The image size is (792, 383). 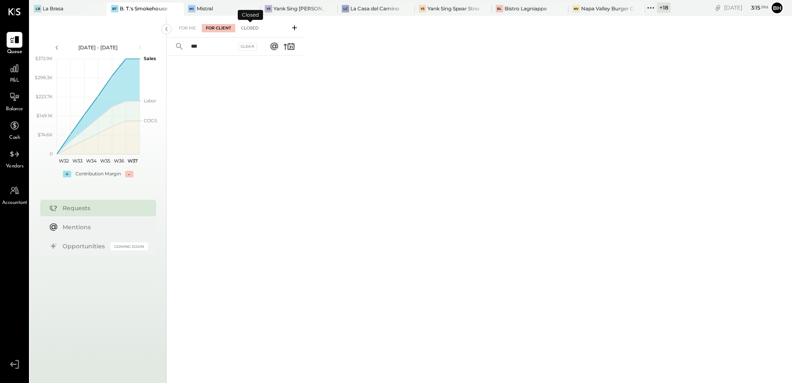 What do you see at coordinates (777, 8) in the screenshot?
I see `button: Bh` at bounding box center [777, 8].